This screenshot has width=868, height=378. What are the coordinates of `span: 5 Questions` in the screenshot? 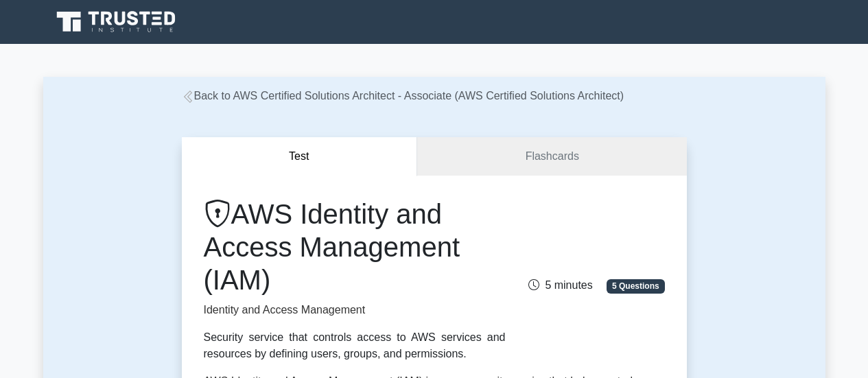 It's located at (636, 286).